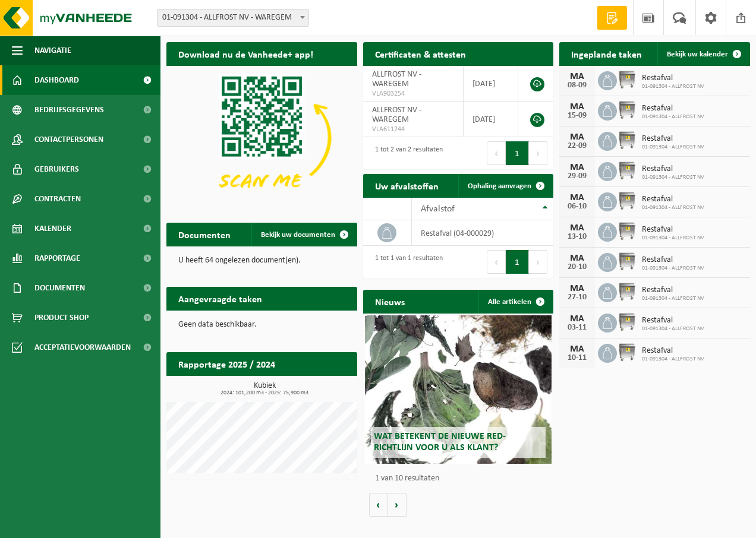 The width and height of the screenshot is (756, 538). What do you see at coordinates (458, 390) in the screenshot?
I see `a: Wat betekent de nieuwe RED-richtlijn voor u als klant?` at bounding box center [458, 390].